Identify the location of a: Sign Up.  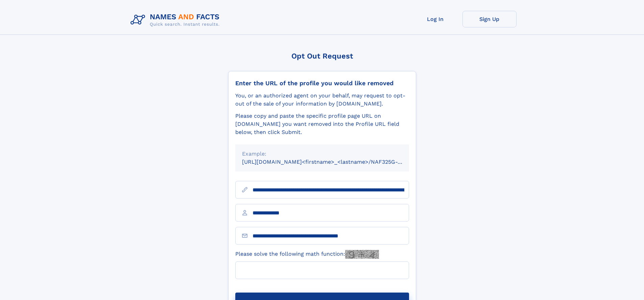
(490, 19).